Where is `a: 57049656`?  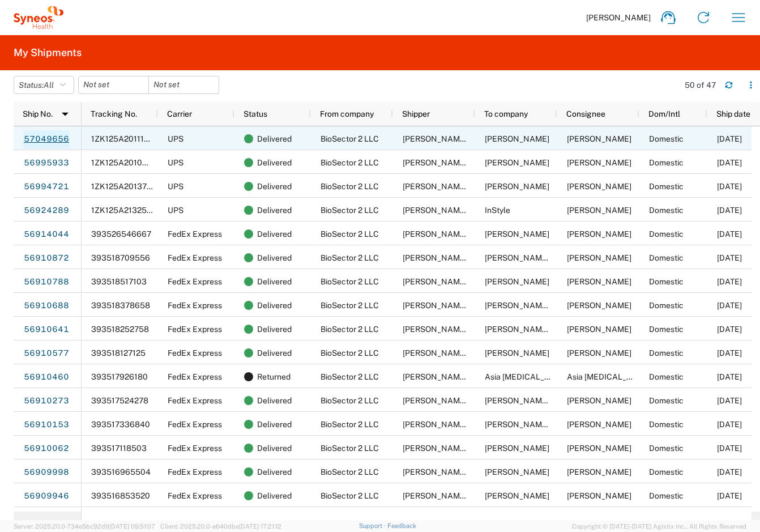
a: 57049656 is located at coordinates (46, 139).